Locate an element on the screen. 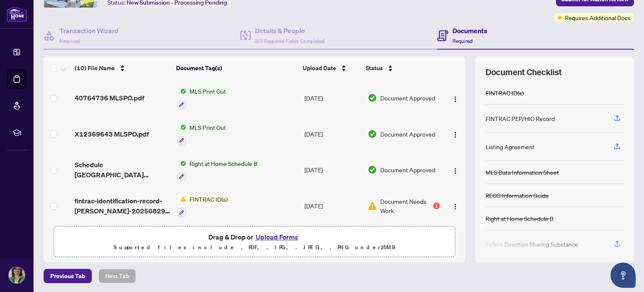  div: Listing Agreement is located at coordinates (510, 146).